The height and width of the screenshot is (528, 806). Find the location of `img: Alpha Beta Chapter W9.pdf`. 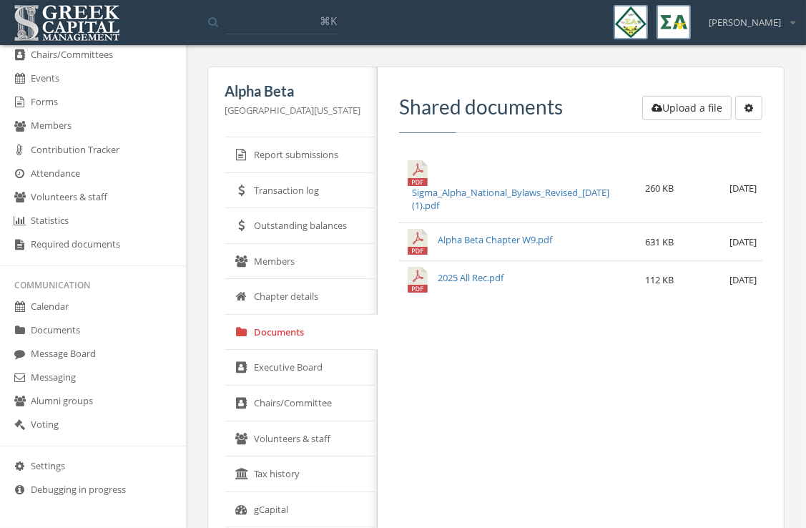

img: Alpha Beta Chapter W9.pdf is located at coordinates (418, 242).